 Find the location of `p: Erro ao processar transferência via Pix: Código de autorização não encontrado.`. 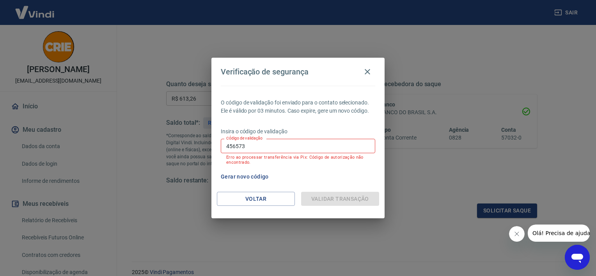

p: Erro ao processar transferência via Pix: Código de autorização não encontrado. is located at coordinates (298, 160).